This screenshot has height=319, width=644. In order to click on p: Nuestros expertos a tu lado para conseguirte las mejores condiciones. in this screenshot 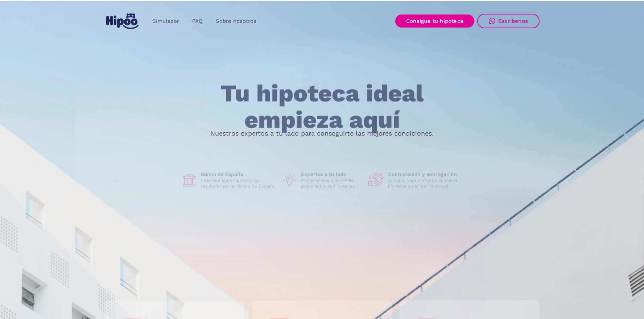, I will do `click(322, 133)`.